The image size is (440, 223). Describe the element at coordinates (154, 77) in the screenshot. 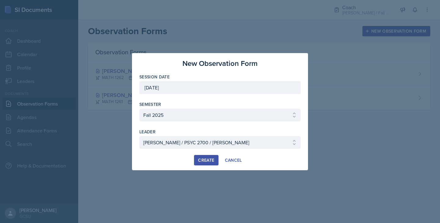

I see `label: Session Date` at that location.